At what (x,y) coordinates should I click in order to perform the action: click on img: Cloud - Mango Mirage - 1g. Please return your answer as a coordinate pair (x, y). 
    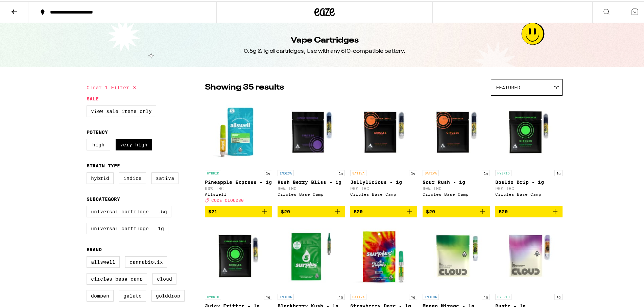
    Looking at the image, I should click on (456, 256).